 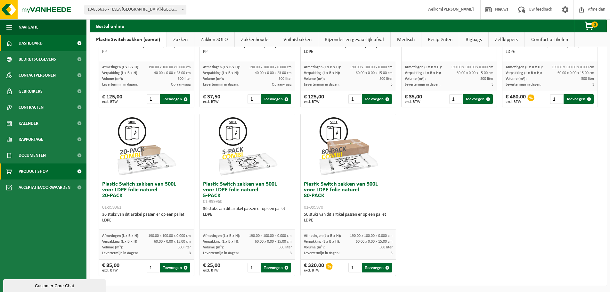 I want to click on div: € 320,00, so click(x=314, y=267).